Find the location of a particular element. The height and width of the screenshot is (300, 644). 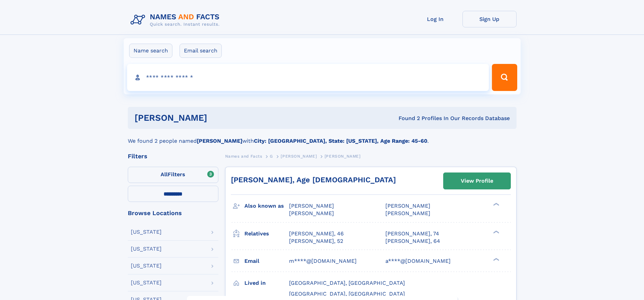

a: Log In is located at coordinates (436, 19).